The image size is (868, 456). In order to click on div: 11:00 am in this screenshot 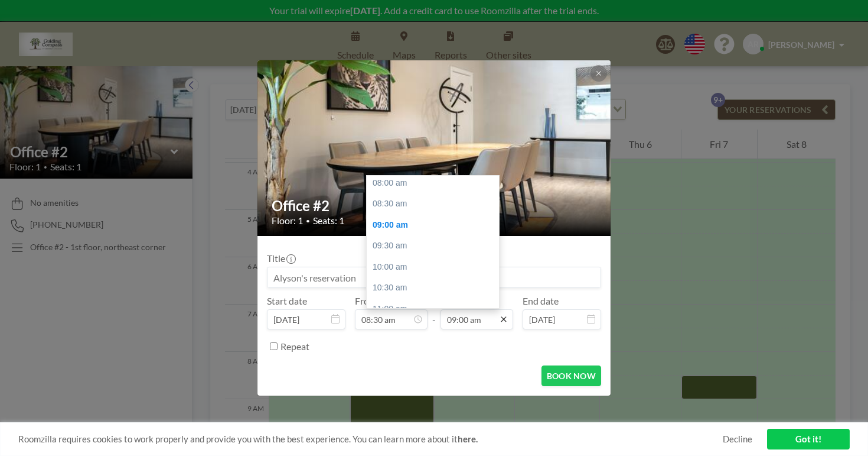, I will do `click(433, 309)`.